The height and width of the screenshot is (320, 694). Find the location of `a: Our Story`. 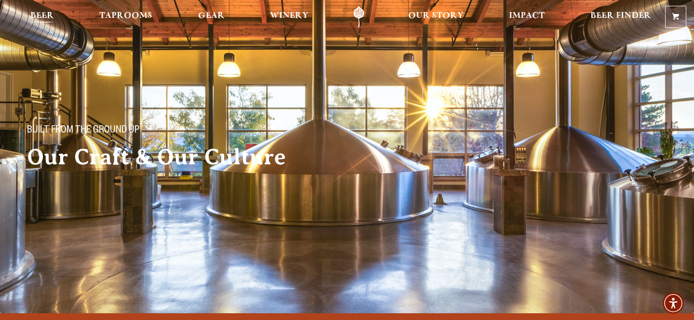

a: Our Story is located at coordinates (436, 17).